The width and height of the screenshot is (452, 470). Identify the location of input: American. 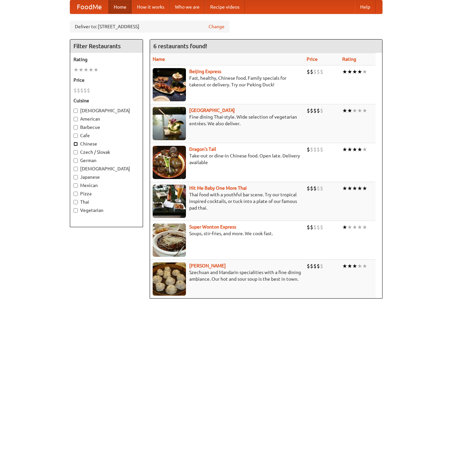
(75, 119).